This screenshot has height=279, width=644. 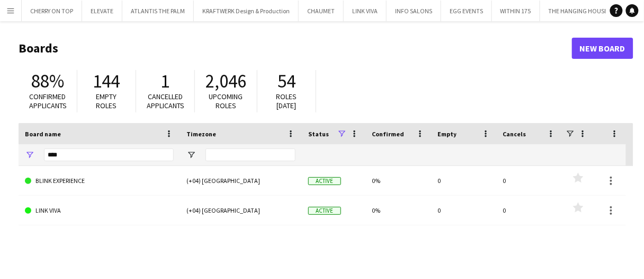 I want to click on button: EGG EVENTS, so click(x=466, y=11).